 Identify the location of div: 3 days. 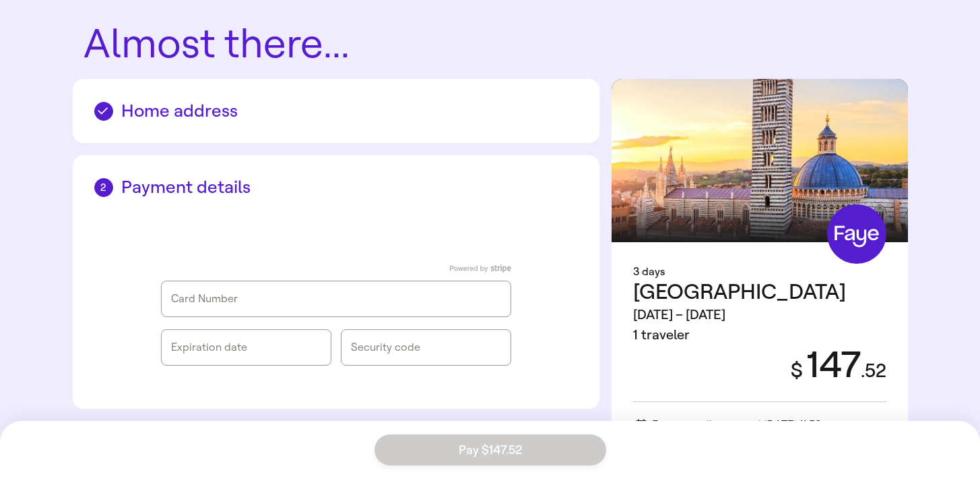
(760, 271).